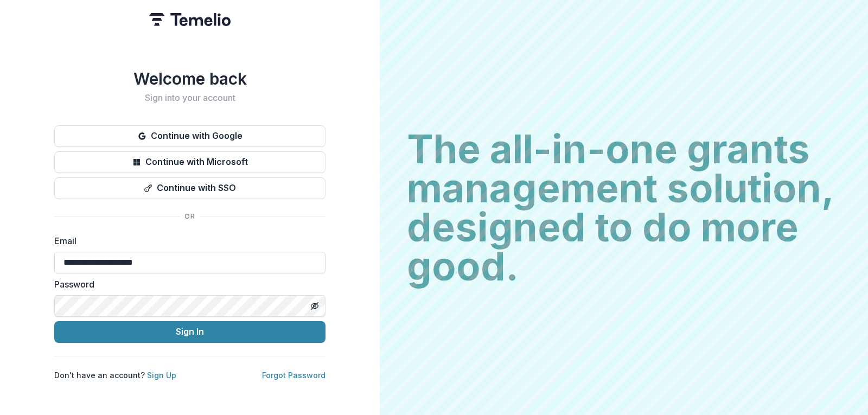 The image size is (868, 415). I want to click on label: Password, so click(186, 284).